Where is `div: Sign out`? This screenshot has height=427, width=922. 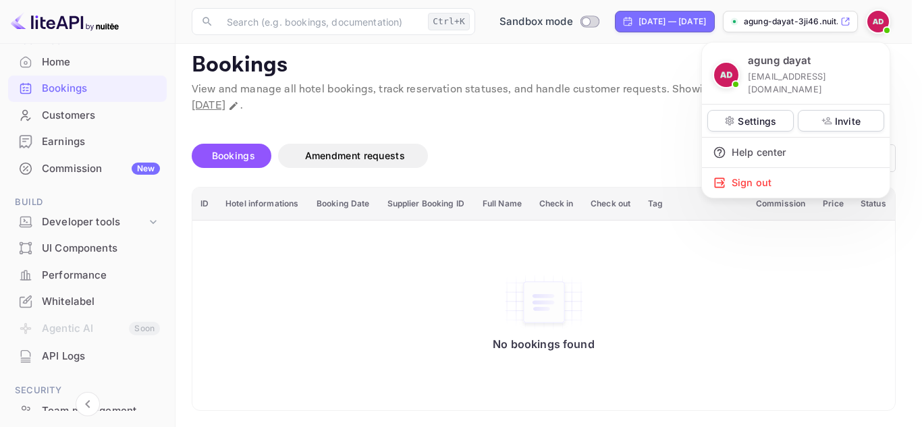
div: Sign out is located at coordinates (796, 183).